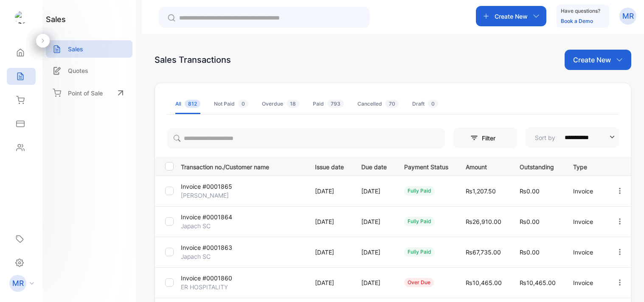 Image resolution: width=644 pixels, height=302 pixels. Describe the element at coordinates (481, 191) in the screenshot. I see `span: ₨1,207.50` at that location.